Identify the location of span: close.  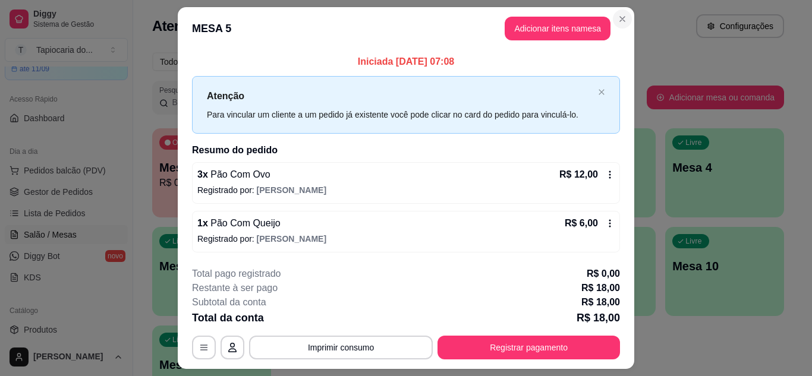
(601, 92).